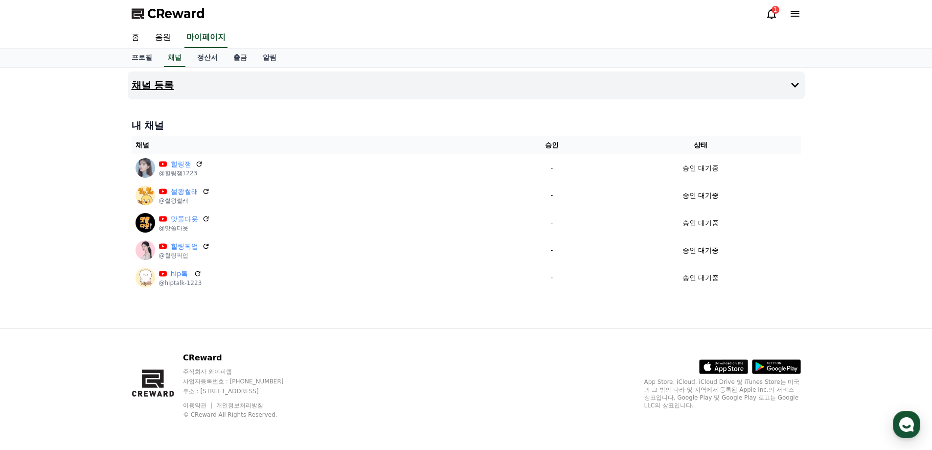  What do you see at coordinates (243, 414) in the screenshot?
I see `p: © CReward All Rights Reserved.` at bounding box center [243, 414].